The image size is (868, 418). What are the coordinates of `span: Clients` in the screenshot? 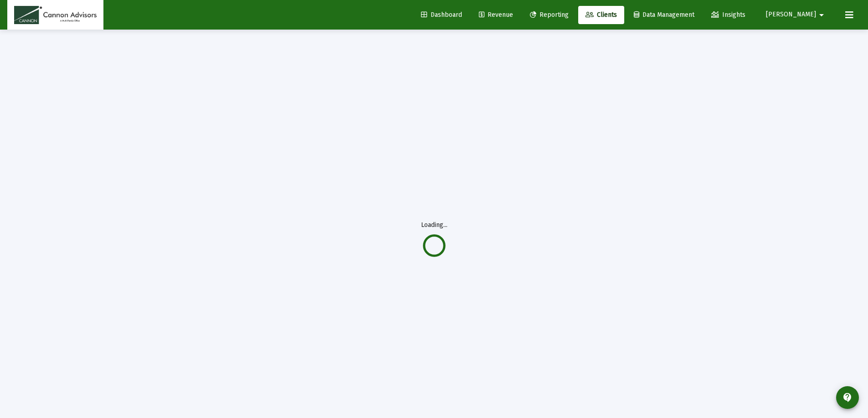 It's located at (601, 15).